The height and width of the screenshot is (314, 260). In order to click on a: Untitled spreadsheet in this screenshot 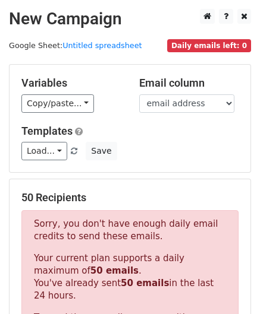, I will do `click(102, 45)`.